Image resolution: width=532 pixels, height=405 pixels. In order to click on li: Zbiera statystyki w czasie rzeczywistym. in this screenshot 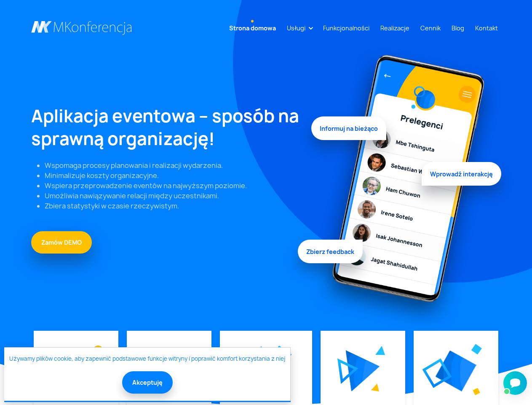, I will do `click(173, 206)`.